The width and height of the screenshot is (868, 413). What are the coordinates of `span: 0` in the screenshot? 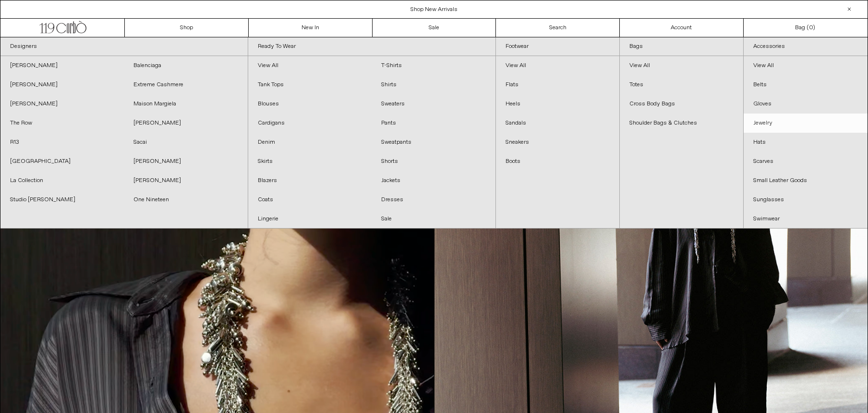 It's located at (811, 28).